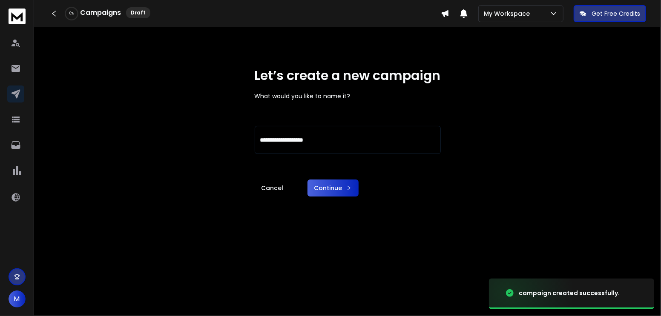  What do you see at coordinates (17, 299) in the screenshot?
I see `span: M` at bounding box center [17, 299].